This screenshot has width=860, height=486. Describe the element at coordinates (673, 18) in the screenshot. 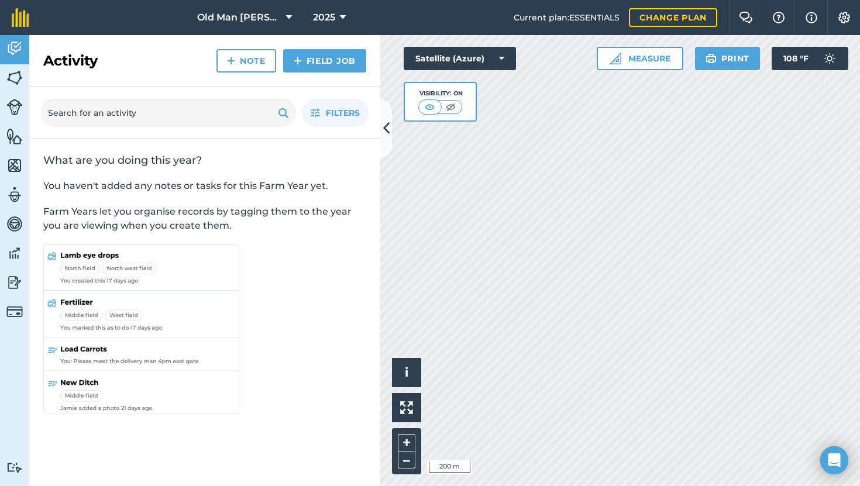

I see `a: Change plan` at that location.